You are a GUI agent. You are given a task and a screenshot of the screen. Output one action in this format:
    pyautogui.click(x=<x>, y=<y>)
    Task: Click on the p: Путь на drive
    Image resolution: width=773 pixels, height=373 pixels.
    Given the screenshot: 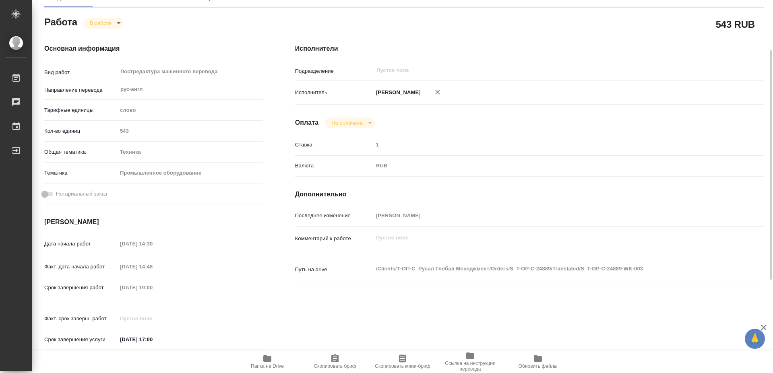 What is the action you would take?
    pyautogui.click(x=334, y=270)
    